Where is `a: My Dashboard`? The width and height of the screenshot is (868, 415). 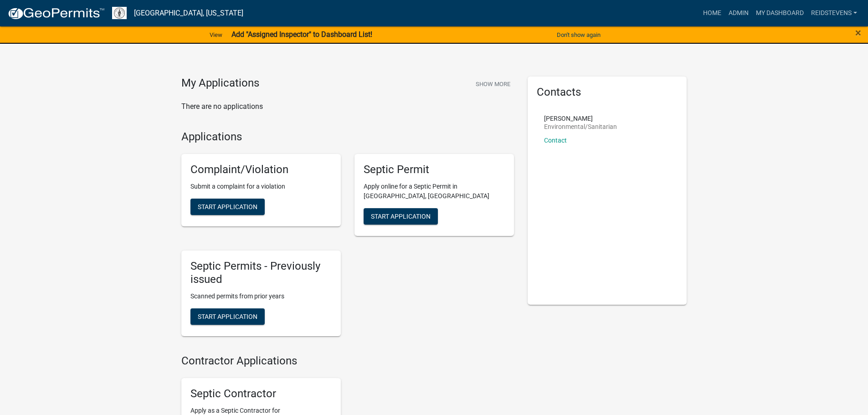
a: My Dashboard is located at coordinates (780, 13).